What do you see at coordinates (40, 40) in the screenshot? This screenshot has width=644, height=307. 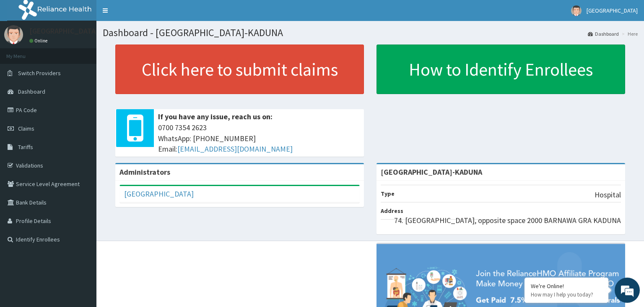 I see `a: Online` at bounding box center [40, 40].